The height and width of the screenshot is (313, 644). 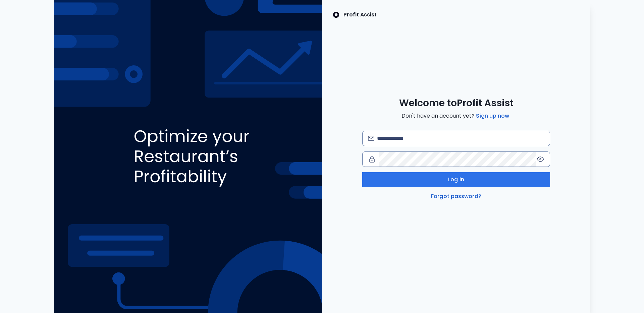 What do you see at coordinates (493, 116) in the screenshot?
I see `a: Sign up now` at bounding box center [493, 116].